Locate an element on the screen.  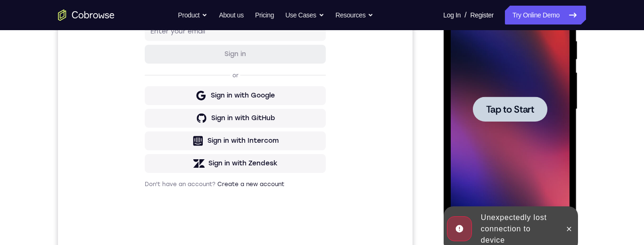
a: About us is located at coordinates (231, 15).